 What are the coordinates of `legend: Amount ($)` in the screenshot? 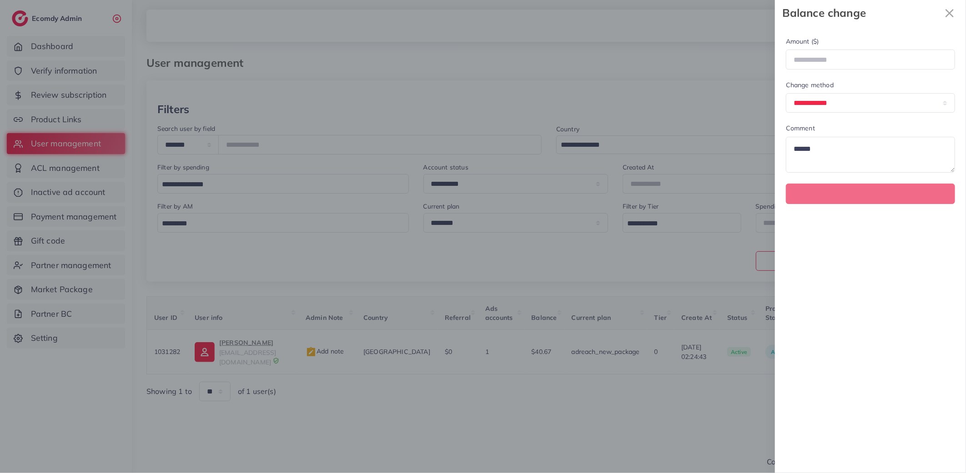 It's located at (870, 43).